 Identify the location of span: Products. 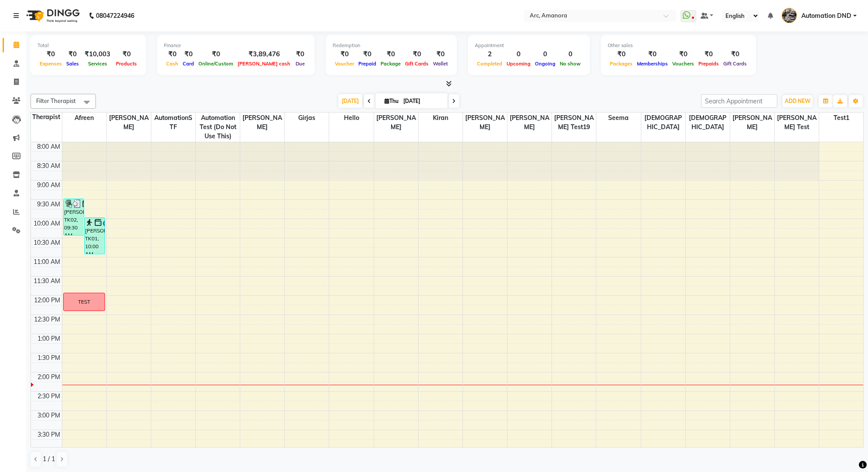
(126, 64).